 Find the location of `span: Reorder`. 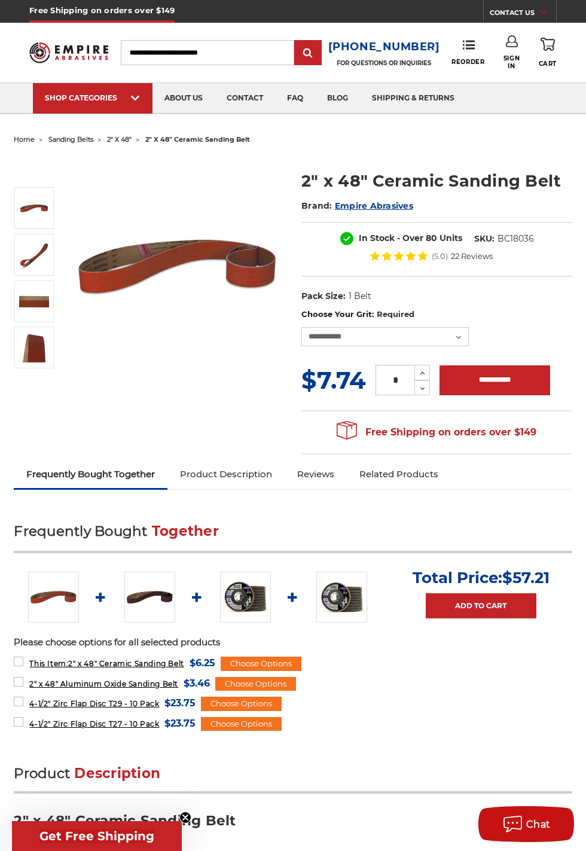

span: Reorder is located at coordinates (468, 62).